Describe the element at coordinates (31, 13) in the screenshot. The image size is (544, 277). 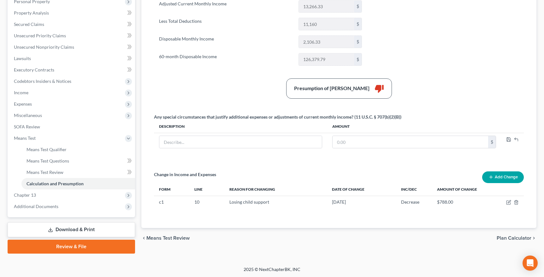
I see `span: Property Analysis` at that location.